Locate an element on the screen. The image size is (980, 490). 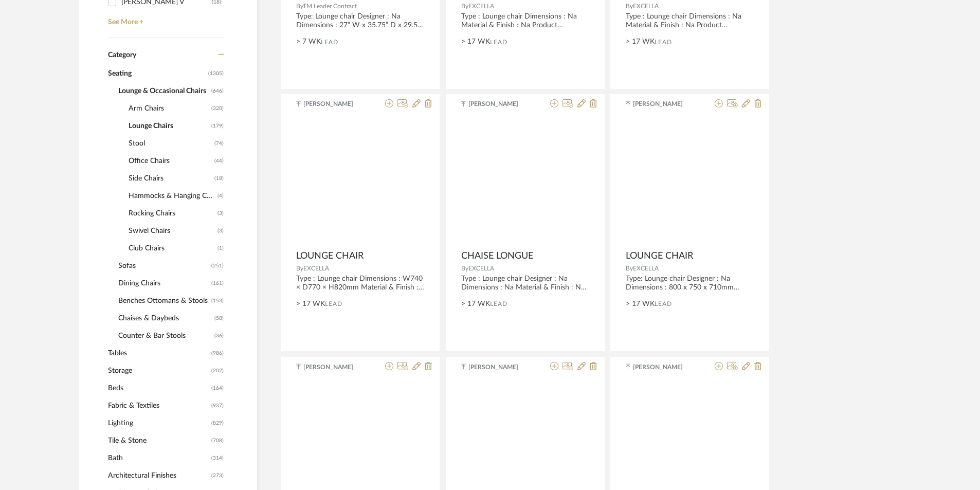
span: Tables is located at coordinates (158, 353).